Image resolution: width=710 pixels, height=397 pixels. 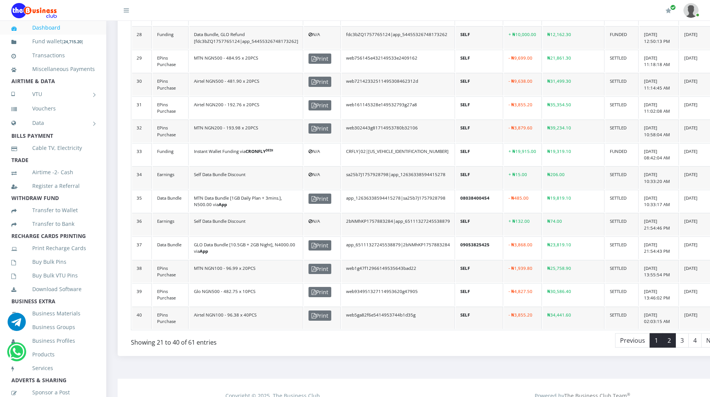 I want to click on a: Transfer to Wallet, so click(x=53, y=210).